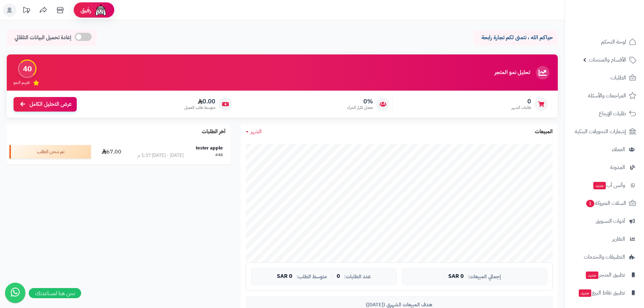 The height and width of the screenshot is (308, 644). Describe the element at coordinates (209, 148) in the screenshot. I see `strong: tester apple` at that location.